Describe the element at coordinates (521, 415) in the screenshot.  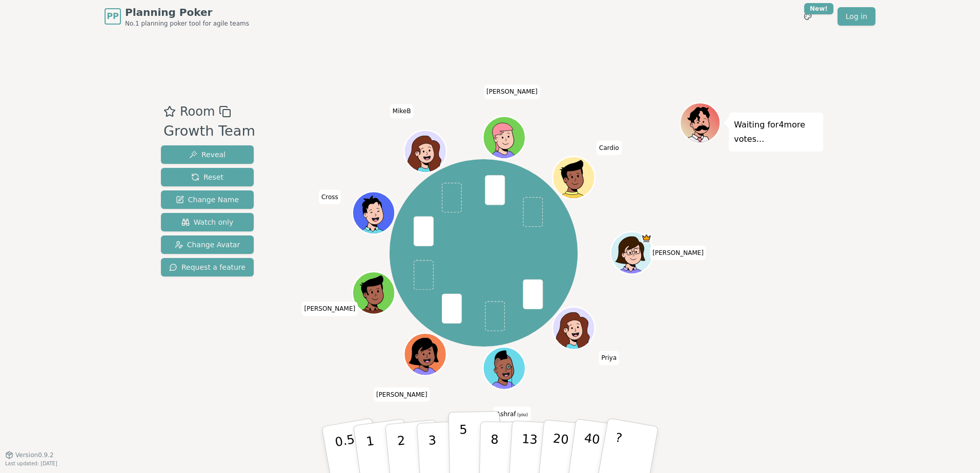
I see `span: (you)` at that location.